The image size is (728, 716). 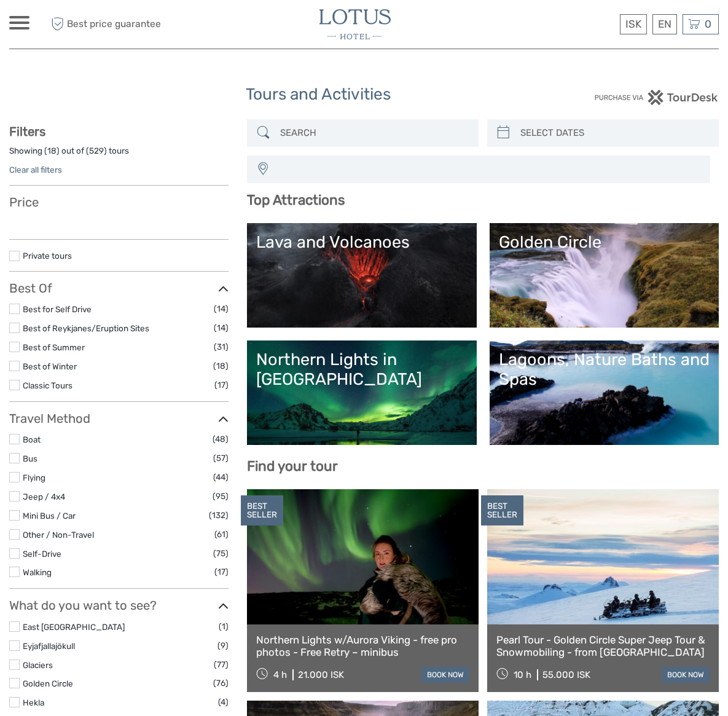 What do you see at coordinates (53, 347) in the screenshot?
I see `a: Best of Summer` at bounding box center [53, 347].